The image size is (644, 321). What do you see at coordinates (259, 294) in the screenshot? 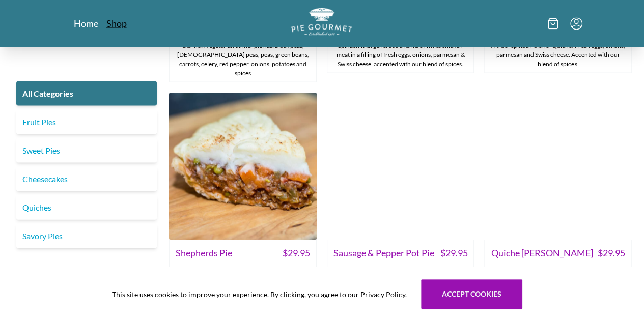
I see `span: This site uses cookies to improve your experience. By clicking, you agree to our Privacy Policy.` at bounding box center [259, 294].